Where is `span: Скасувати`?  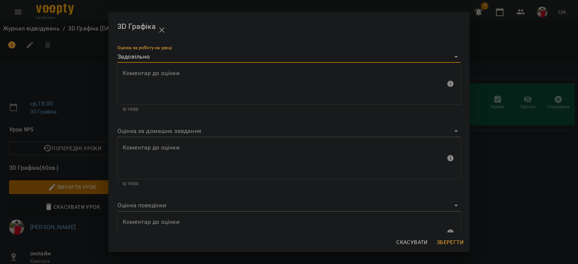
span: Скасувати is located at coordinates (412, 243).